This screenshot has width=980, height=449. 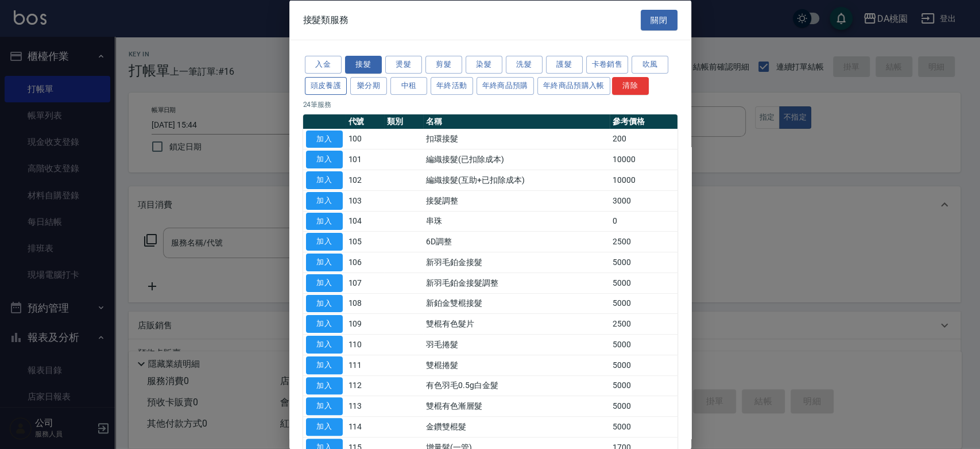 What do you see at coordinates (365, 262) in the screenshot?
I see `td: 106` at bounding box center [365, 262].